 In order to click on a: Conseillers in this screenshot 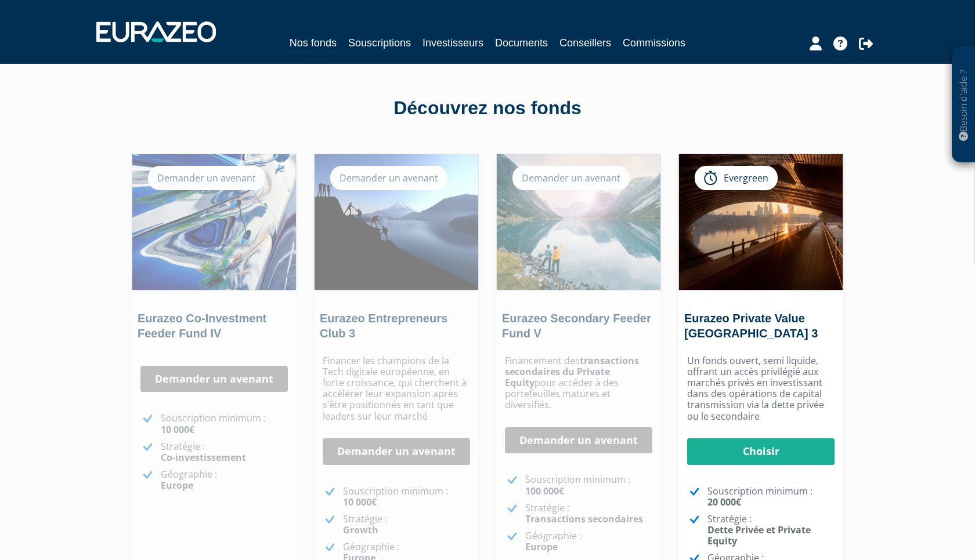, I will do `click(585, 43)`.